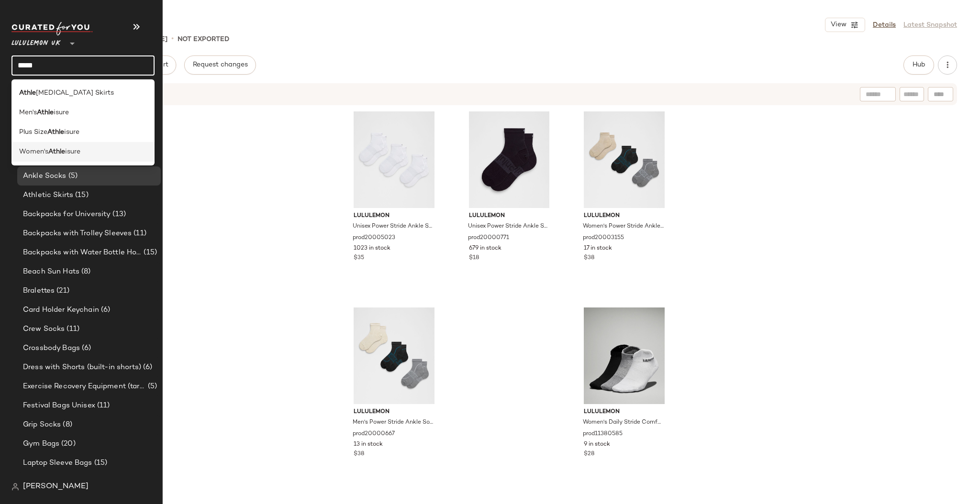 This screenshot has width=980, height=504. I want to click on span: 13 in stock, so click(368, 445).